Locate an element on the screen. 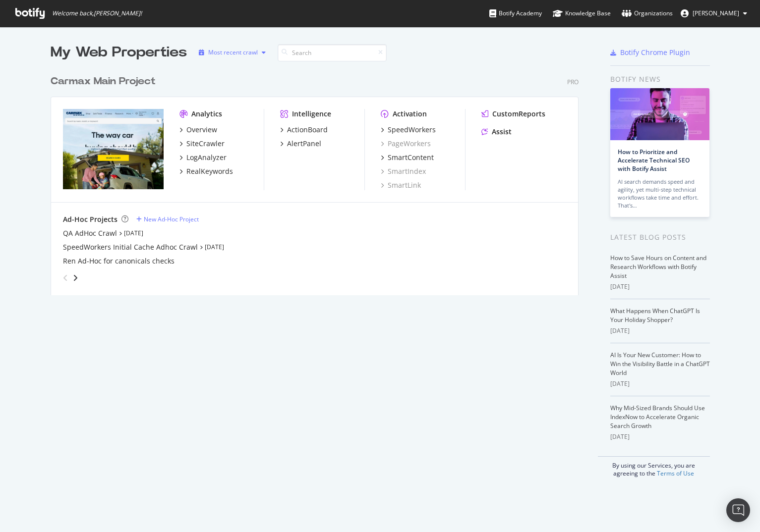 The width and height of the screenshot is (760, 532). a: How to Prioritize and Accelerate Technical SEO with Botify Assist is located at coordinates (653, 160).